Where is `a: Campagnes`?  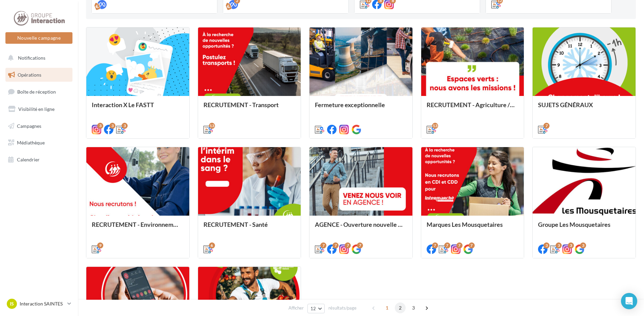 a: Campagnes is located at coordinates (39, 126).